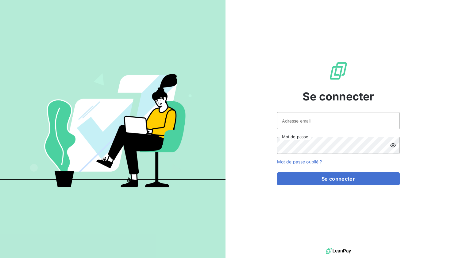 This screenshot has height=258, width=451. I want to click on input: placeholder, so click(338, 120).